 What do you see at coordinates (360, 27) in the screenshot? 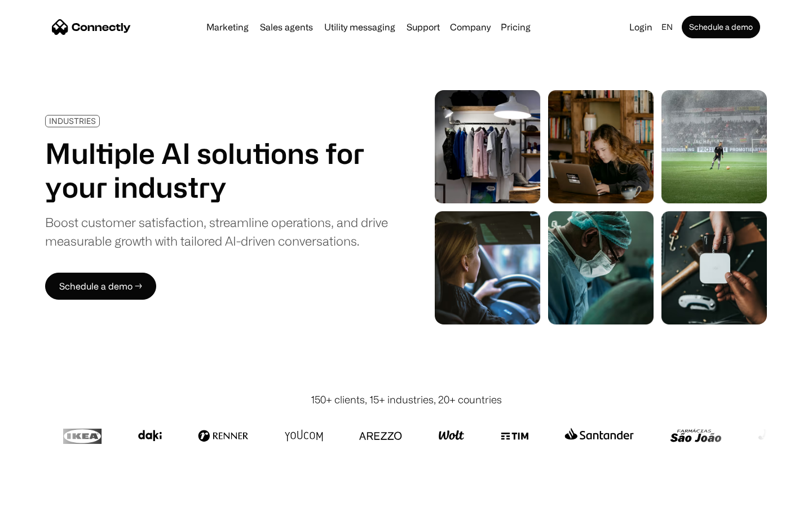
I see `a: Utility messaging` at bounding box center [360, 27].